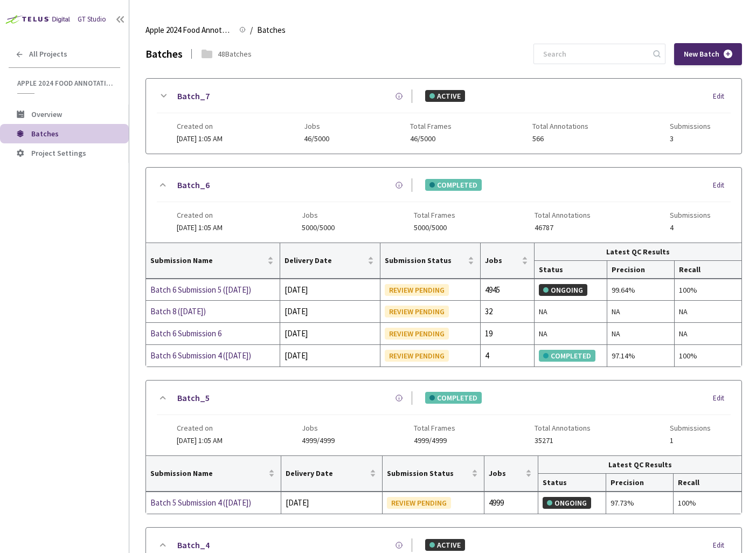 This screenshot has width=756, height=553. What do you see at coordinates (48, 54) in the screenshot?
I see `span: All Projects` at bounding box center [48, 54].